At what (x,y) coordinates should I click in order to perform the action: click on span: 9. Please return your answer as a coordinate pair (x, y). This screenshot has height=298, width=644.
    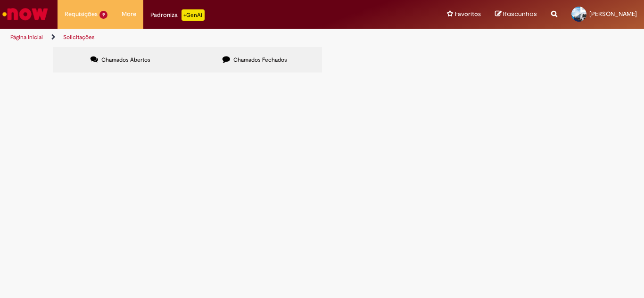
    Looking at the image, I should click on (103, 15).